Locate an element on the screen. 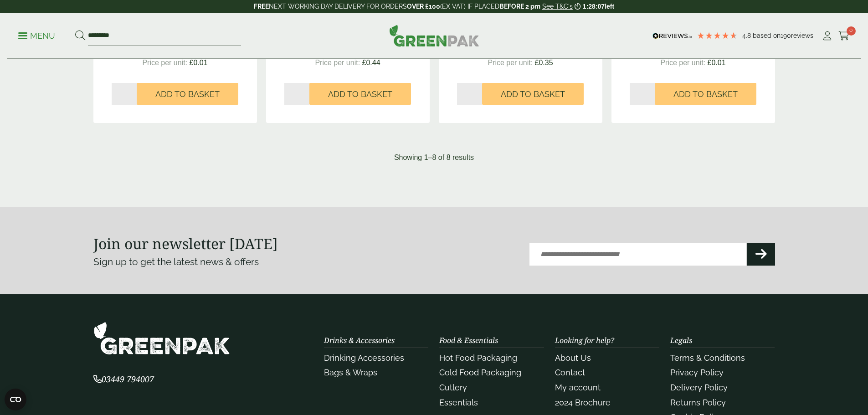  a: Terms & Conditions is located at coordinates (708, 358).